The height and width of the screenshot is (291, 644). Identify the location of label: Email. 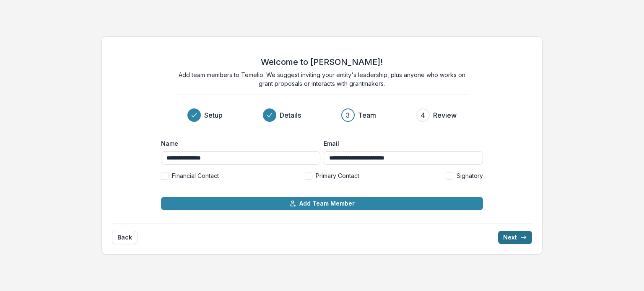
(401, 143).